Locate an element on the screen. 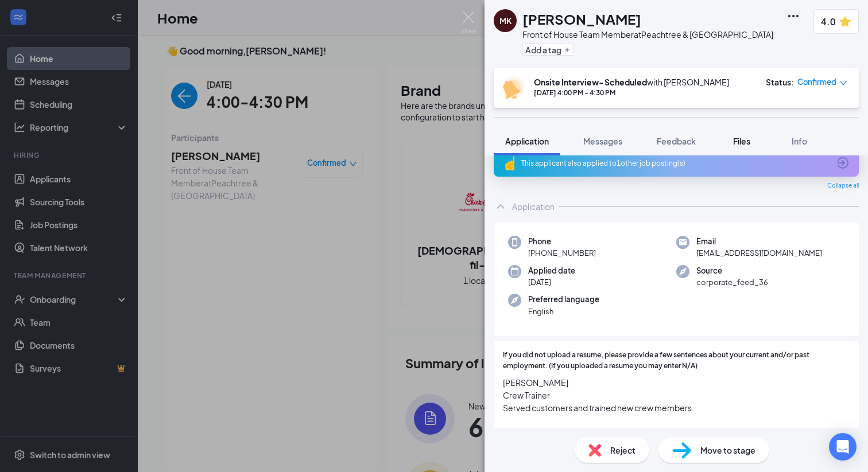 This screenshot has height=472, width=868. span: down is located at coordinates (844, 84).